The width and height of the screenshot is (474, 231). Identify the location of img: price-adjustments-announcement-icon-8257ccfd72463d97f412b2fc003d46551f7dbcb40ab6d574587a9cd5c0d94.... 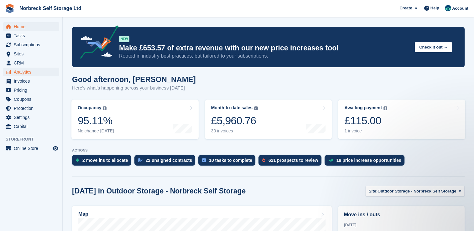
(97, 43).